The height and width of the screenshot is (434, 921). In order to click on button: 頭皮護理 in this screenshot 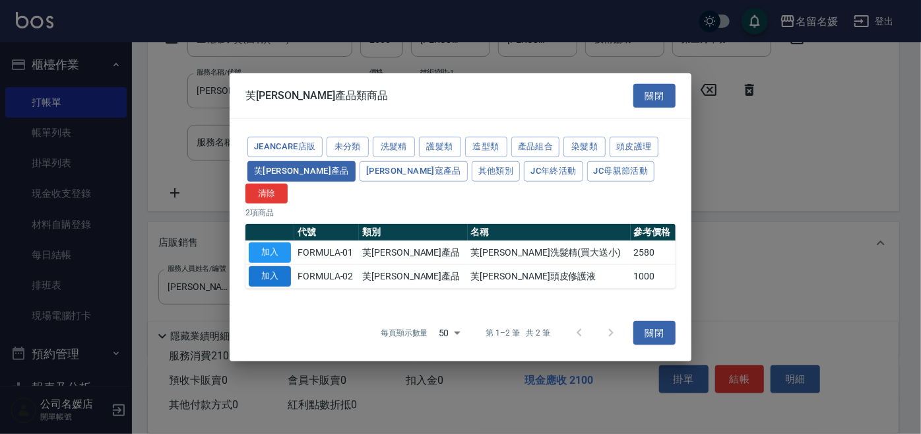, I will do `click(634, 147)`.